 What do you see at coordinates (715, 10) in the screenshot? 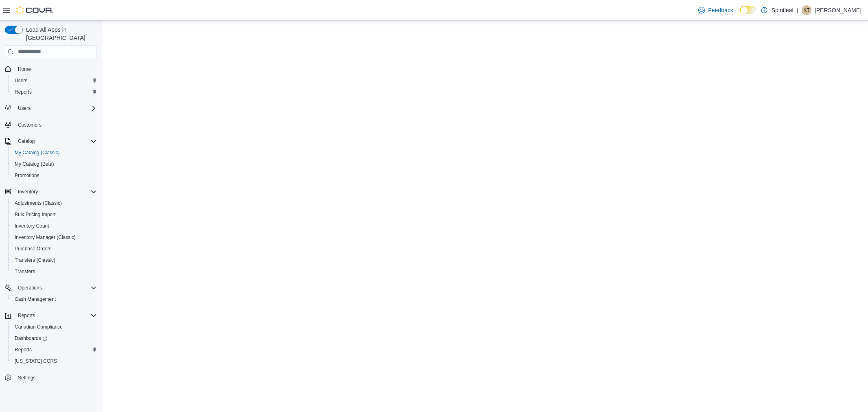
I see `a: Feedback` at bounding box center [715, 10].